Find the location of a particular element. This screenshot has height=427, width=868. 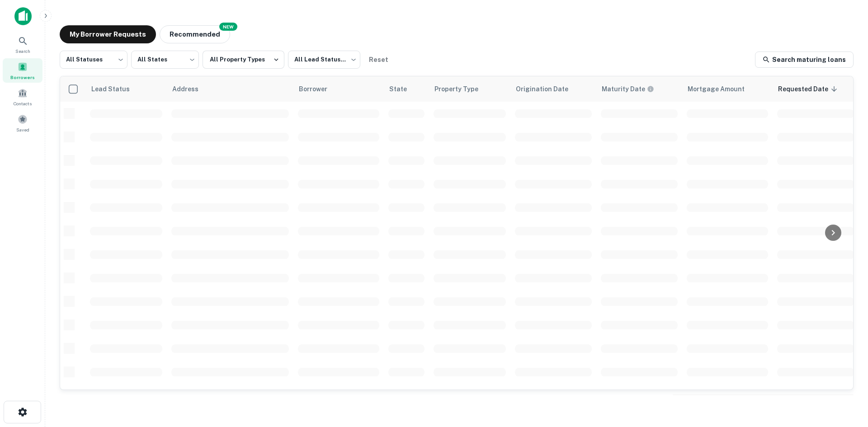

div: Maturity dates displayed may be estimated. Please contact the lender for the most accurate maturi... is located at coordinates (628, 89).